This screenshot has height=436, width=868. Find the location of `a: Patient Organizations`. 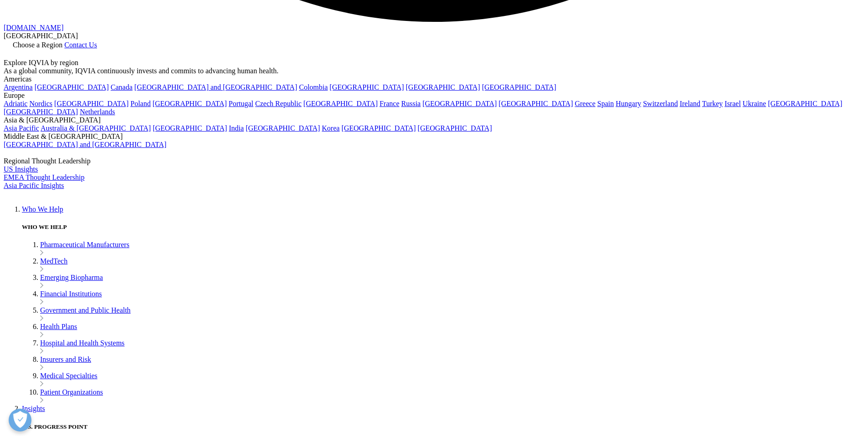

a: Patient Organizations is located at coordinates (71, 392).